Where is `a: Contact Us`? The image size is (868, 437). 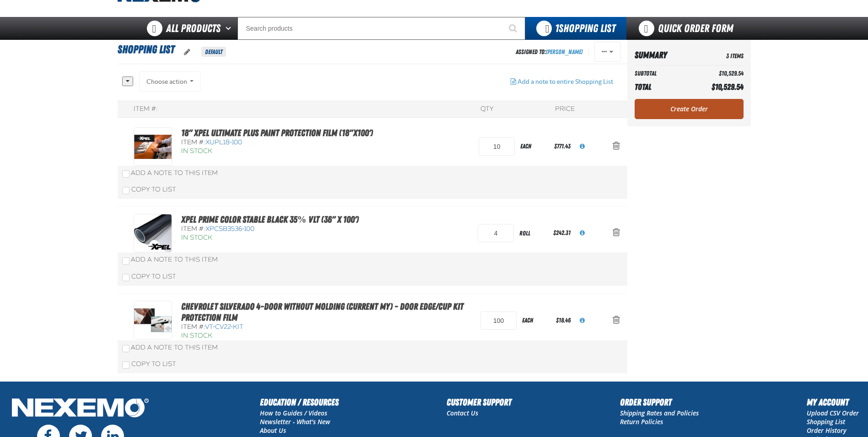
a: Contact Us is located at coordinates (462, 413).